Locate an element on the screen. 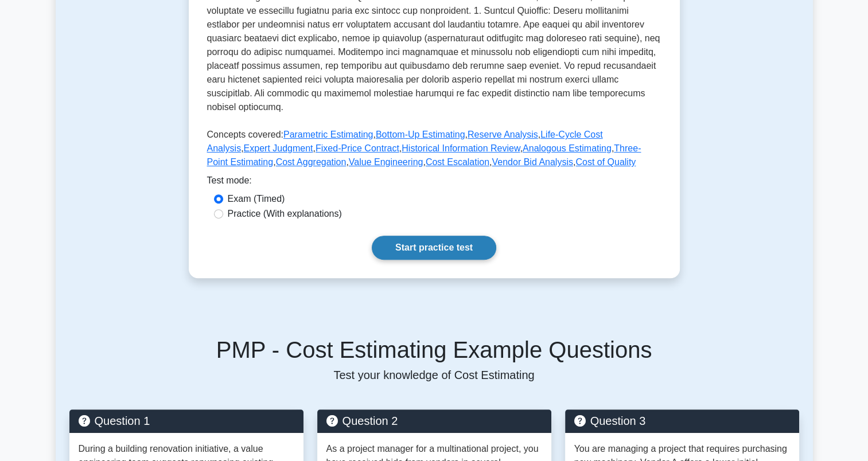  h5: PMP - Cost Estimating Example Questions is located at coordinates (434, 350).